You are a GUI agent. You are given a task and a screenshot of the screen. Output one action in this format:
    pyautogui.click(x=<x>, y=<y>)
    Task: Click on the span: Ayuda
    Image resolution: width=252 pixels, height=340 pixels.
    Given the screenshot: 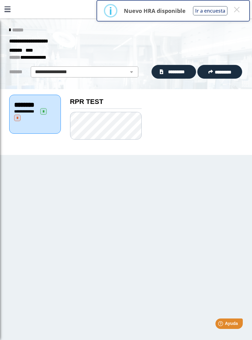 What is the action you would take?
    pyautogui.click(x=34, y=7)
    